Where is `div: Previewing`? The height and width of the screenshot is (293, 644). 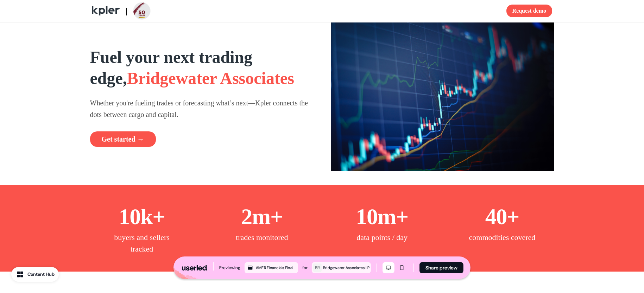
div: Previewing is located at coordinates (230, 268).